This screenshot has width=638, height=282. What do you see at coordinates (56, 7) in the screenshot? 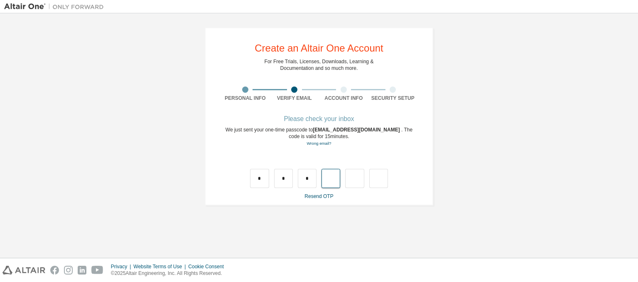
I see `img: Altair One` at bounding box center [56, 7].